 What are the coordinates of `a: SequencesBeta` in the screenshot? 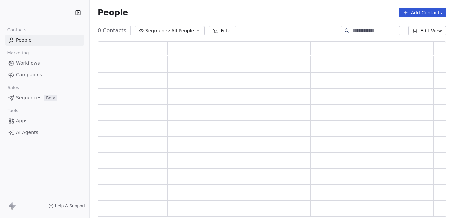 It's located at (45, 97).